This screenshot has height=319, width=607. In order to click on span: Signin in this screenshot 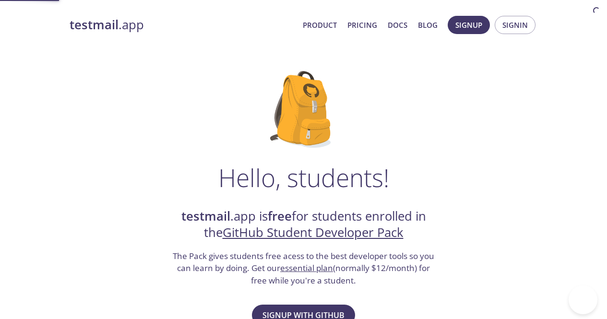, I will do `click(515, 25)`.